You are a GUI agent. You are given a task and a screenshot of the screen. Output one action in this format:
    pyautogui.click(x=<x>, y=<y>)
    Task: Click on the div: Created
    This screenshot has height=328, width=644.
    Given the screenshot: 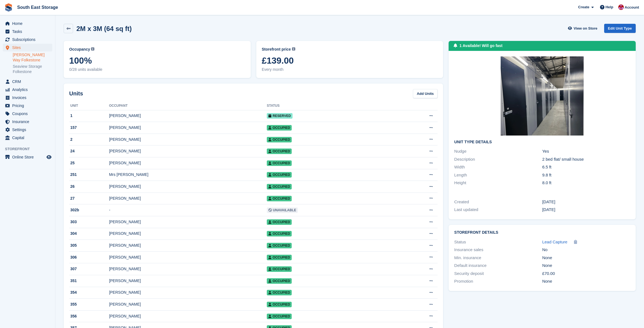 What is the action you would take?
    pyautogui.click(x=498, y=202)
    